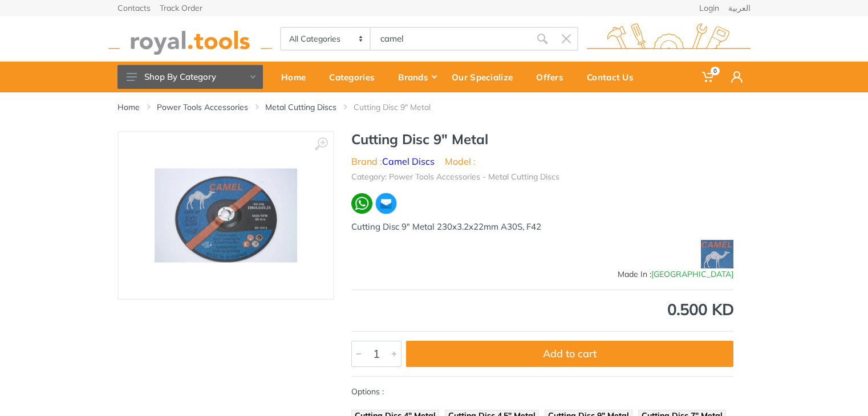  What do you see at coordinates (708, 77) in the screenshot?
I see `a: 0` at bounding box center [708, 77].